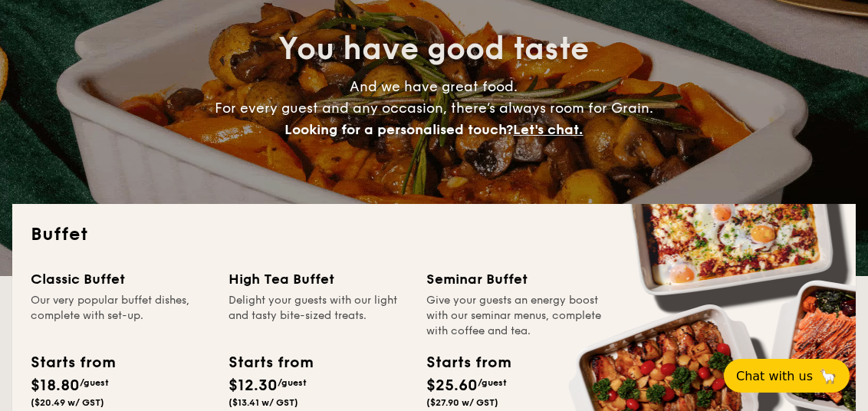  I want to click on span: Chat with us, so click(775, 376).